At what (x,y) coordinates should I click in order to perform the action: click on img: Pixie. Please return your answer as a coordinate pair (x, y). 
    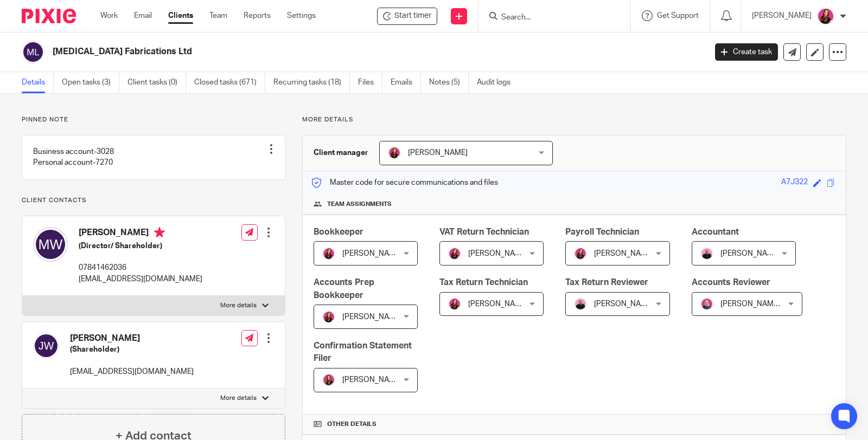
    Looking at the image, I should click on (49, 16).